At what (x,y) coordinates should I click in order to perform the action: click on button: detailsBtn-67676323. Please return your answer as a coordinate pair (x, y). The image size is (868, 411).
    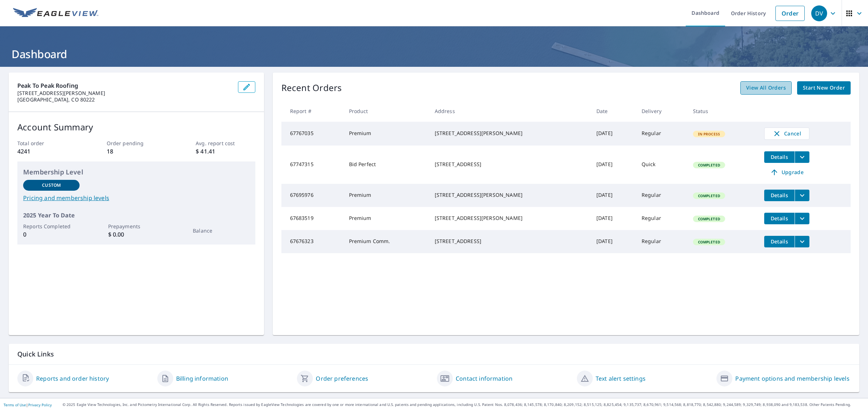
    Looking at the image, I should click on (779, 241).